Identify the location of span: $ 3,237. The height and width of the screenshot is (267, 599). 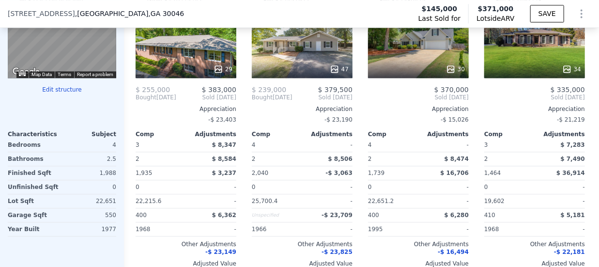
(224, 173).